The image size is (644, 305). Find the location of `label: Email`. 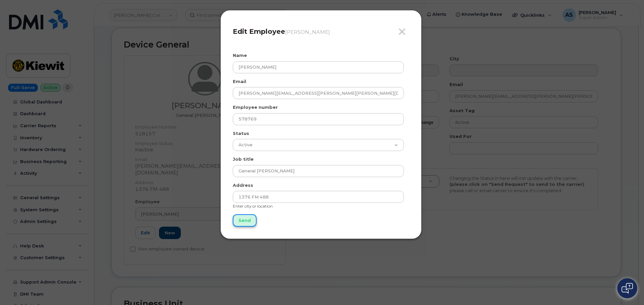

label: Email is located at coordinates (239, 81).